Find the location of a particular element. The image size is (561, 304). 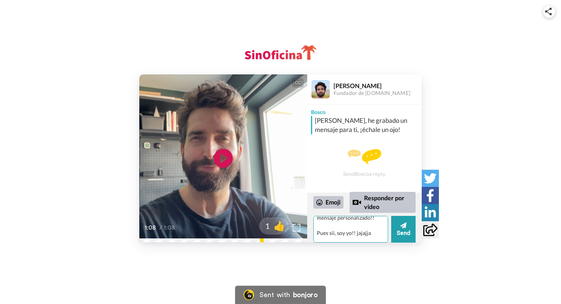

button: Send is located at coordinates (403, 229).